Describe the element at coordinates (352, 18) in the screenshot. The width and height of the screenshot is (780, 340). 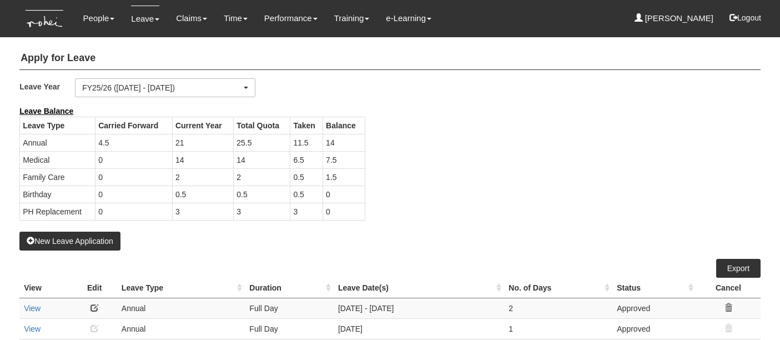
I see `a: Training` at that location.